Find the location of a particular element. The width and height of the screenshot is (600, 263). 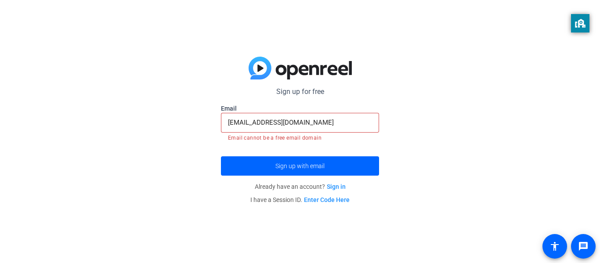

a: Enter Code Here is located at coordinates (327, 200).